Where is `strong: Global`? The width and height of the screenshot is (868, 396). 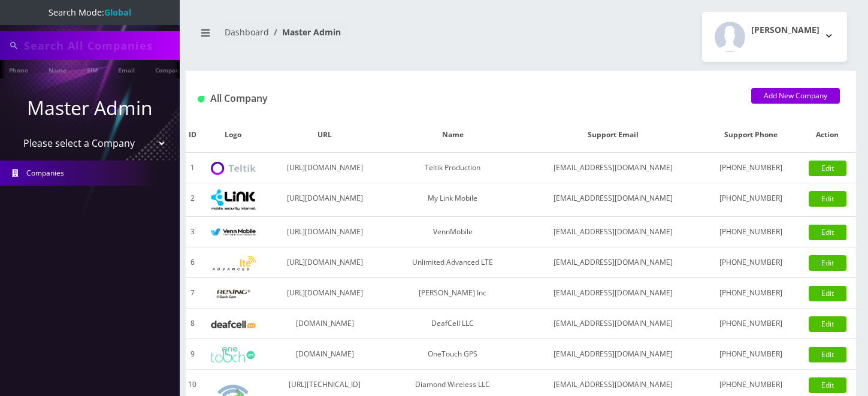 strong: Global is located at coordinates (118, 12).